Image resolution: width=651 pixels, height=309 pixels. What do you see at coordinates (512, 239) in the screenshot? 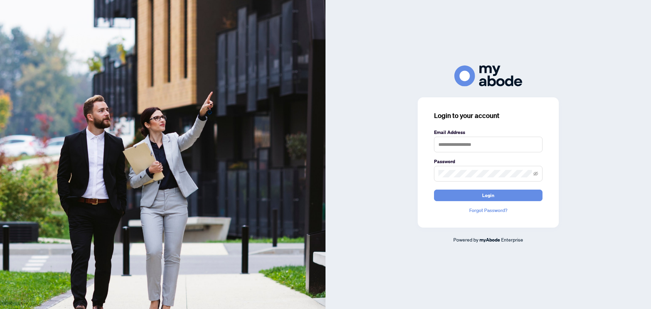
I see `span: Enterprise` at bounding box center [512, 239].